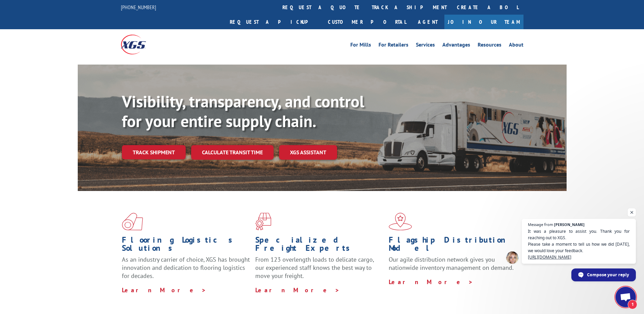  I want to click on a: For Mills, so click(361, 46).